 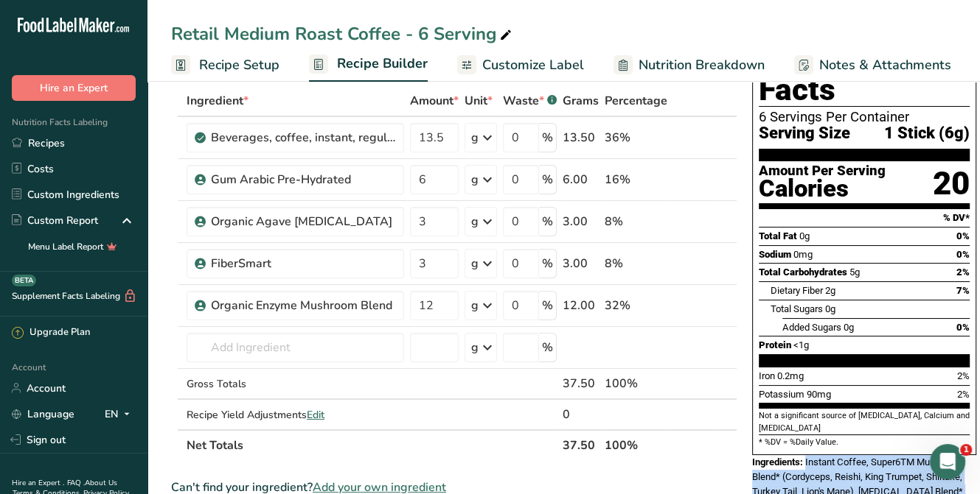 What do you see at coordinates (368, 65) in the screenshot?
I see `a: Recipe Builder` at bounding box center [368, 65].